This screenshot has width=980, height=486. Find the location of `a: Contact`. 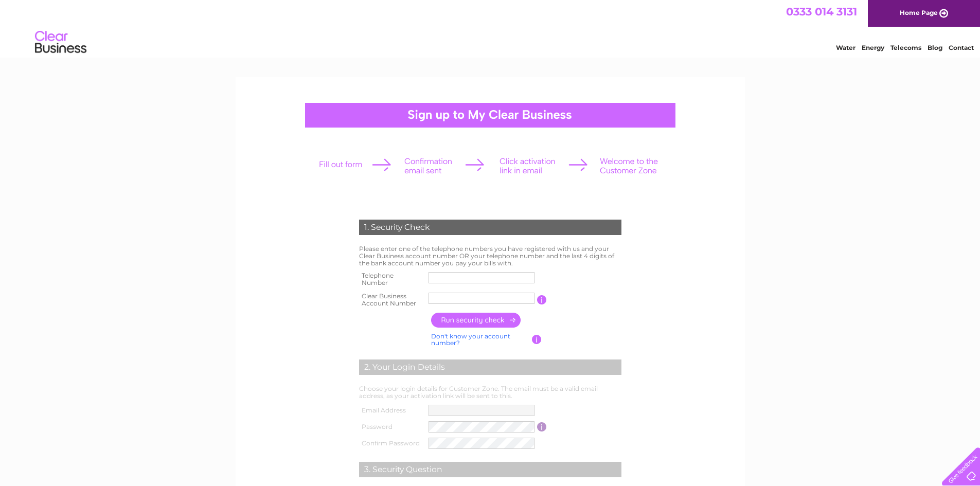

a: Contact is located at coordinates (961, 47).